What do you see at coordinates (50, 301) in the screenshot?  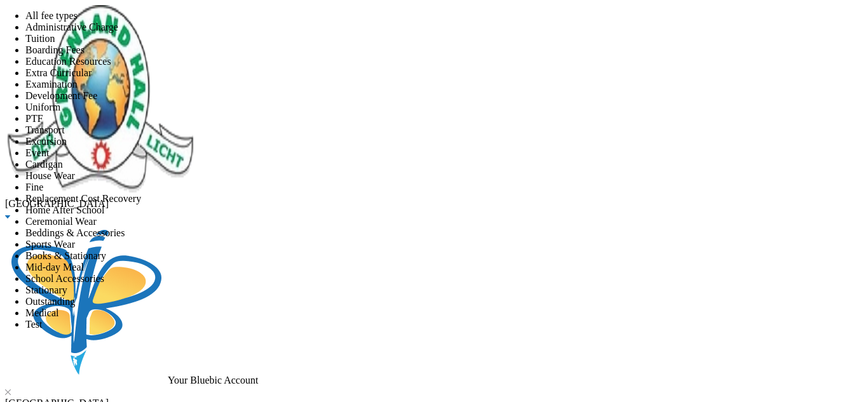 I see `span: Outstanding` at bounding box center [50, 301].